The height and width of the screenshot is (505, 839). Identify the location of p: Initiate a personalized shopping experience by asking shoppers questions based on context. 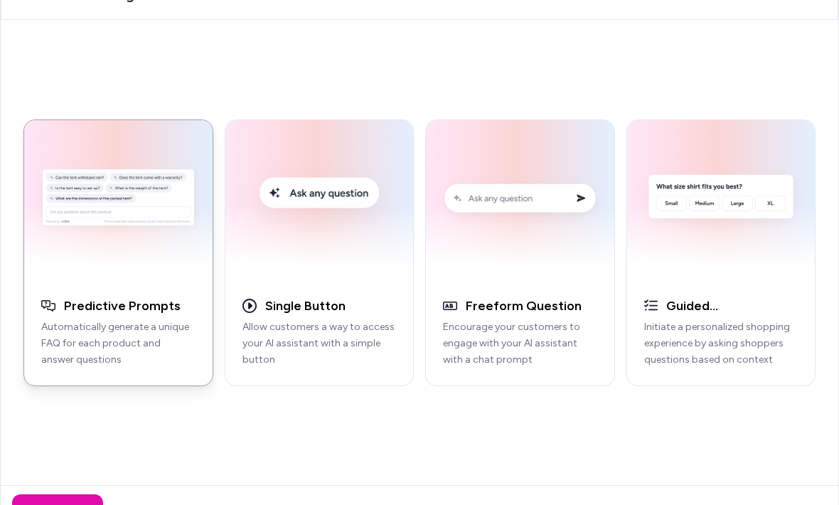
(721, 343).